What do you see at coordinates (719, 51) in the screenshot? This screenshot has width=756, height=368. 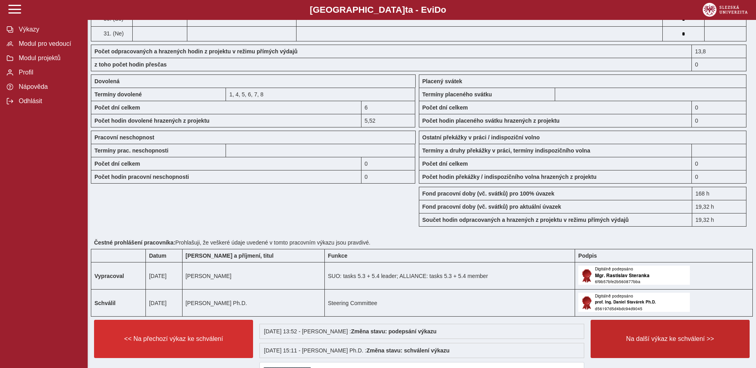 I see `div: 13,8` at bounding box center [719, 51].